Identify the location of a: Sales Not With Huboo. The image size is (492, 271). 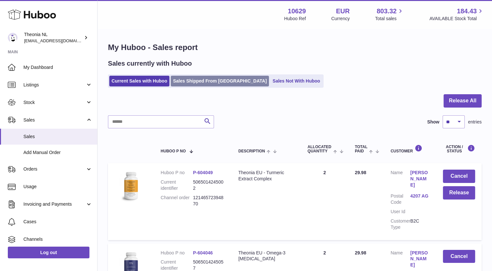
(296, 81).